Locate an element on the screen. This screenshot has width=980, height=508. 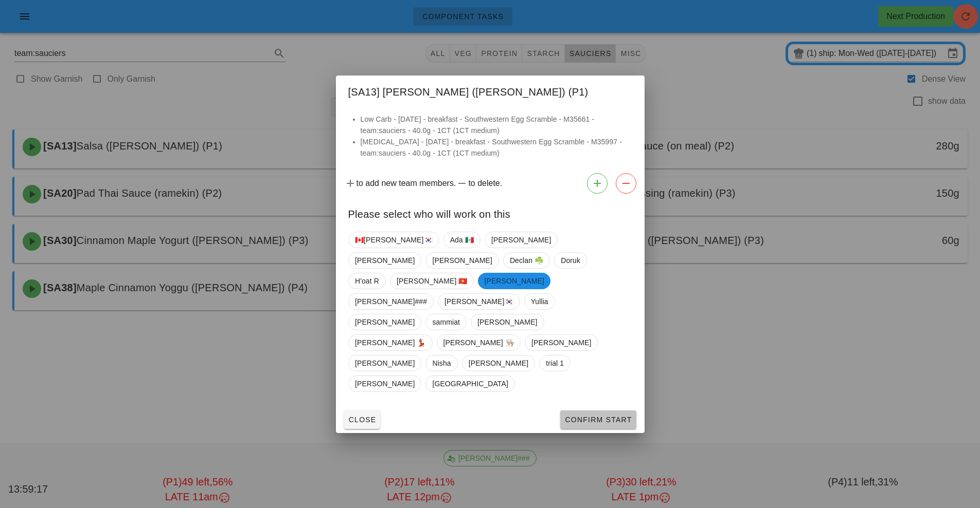
span: Confirm Start is located at coordinates (598, 420).